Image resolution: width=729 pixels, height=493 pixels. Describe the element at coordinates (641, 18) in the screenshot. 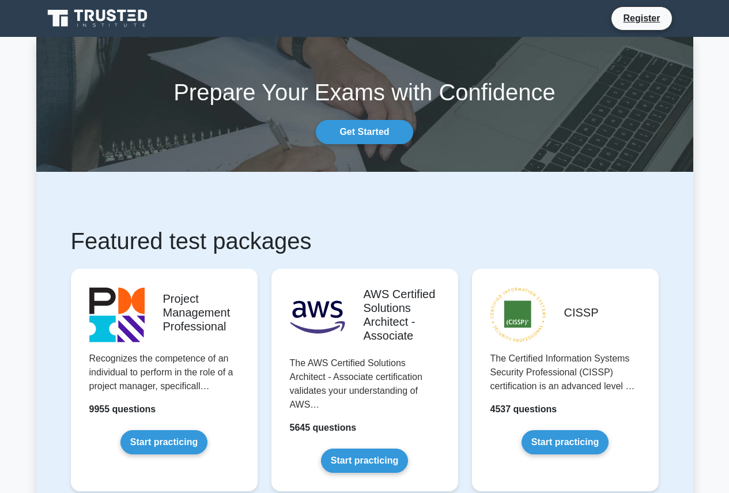

I see `a: Register` at that location.